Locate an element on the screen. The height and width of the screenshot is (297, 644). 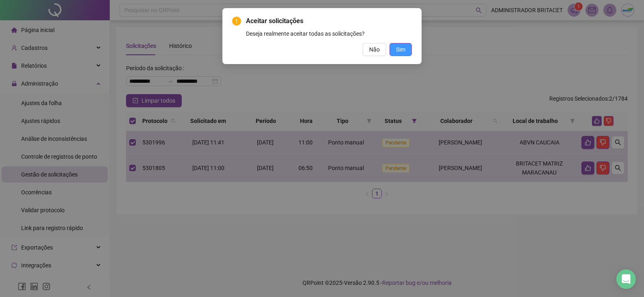
span: Não is located at coordinates (375, 49).